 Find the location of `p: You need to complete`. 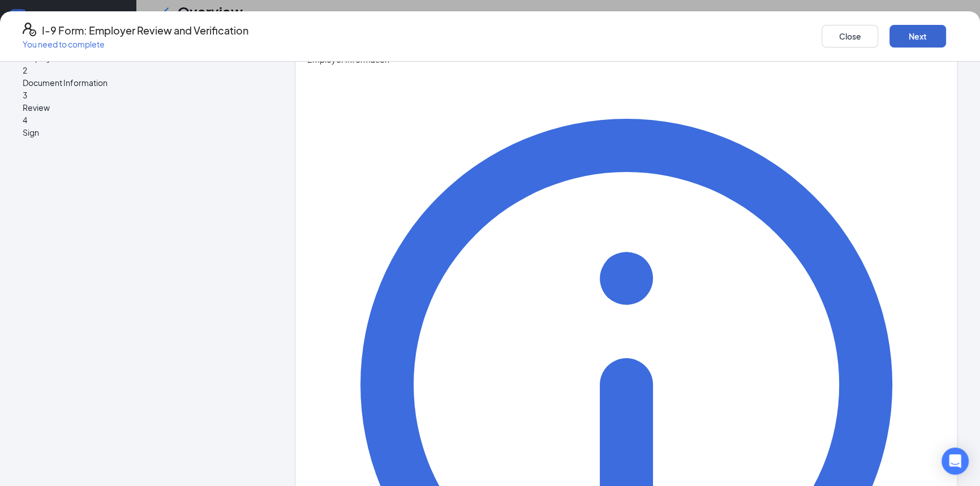

p: You need to complete is located at coordinates (135, 45).